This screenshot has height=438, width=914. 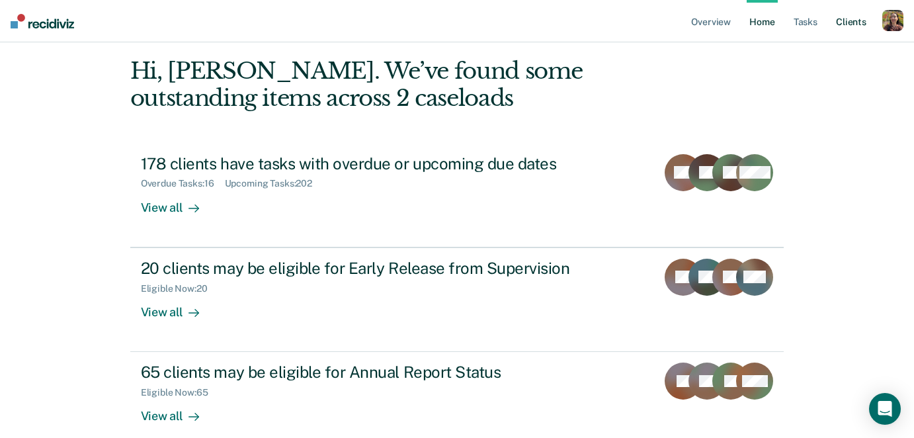 What do you see at coordinates (373, 268) in the screenshot?
I see `div: 20 clients may be eligible for Early Release from Supervision` at bounding box center [373, 268].